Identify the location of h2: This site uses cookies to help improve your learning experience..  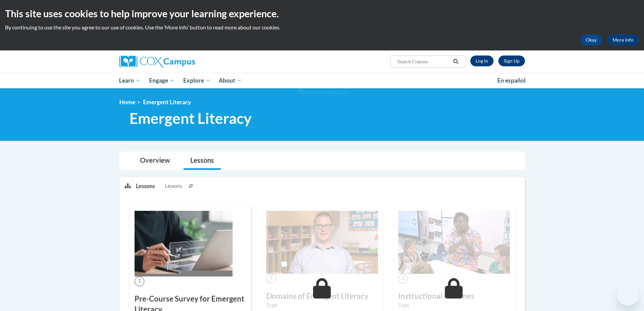
(322, 14).